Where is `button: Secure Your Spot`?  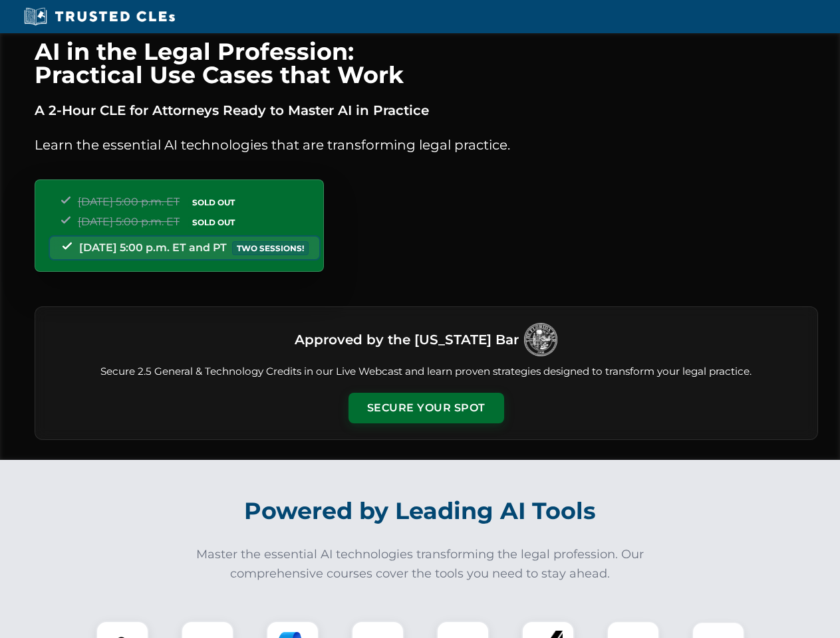 button: Secure Your Spot is located at coordinates (426, 408).